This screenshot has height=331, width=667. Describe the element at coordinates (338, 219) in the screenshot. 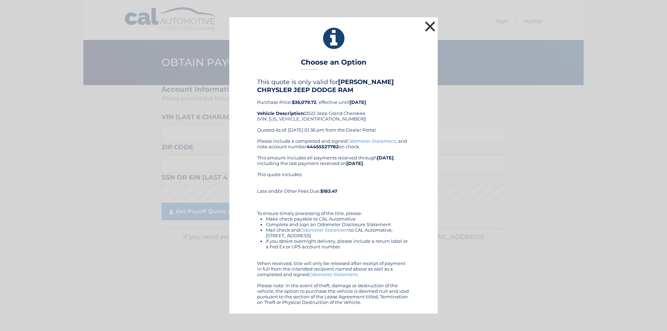

I see `li: Make check payable to CAL Automotive` at that location.